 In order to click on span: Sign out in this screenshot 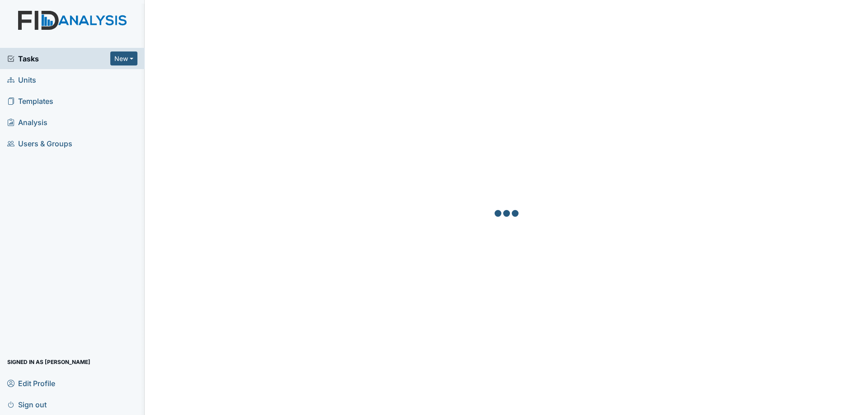, I will do `click(26, 404)`.